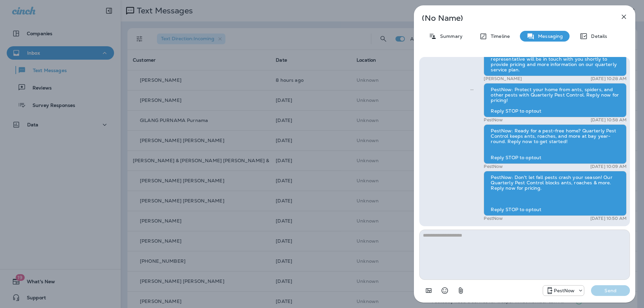 The height and width of the screenshot is (308, 644). I want to click on button: Select an emoji, so click(445, 290).